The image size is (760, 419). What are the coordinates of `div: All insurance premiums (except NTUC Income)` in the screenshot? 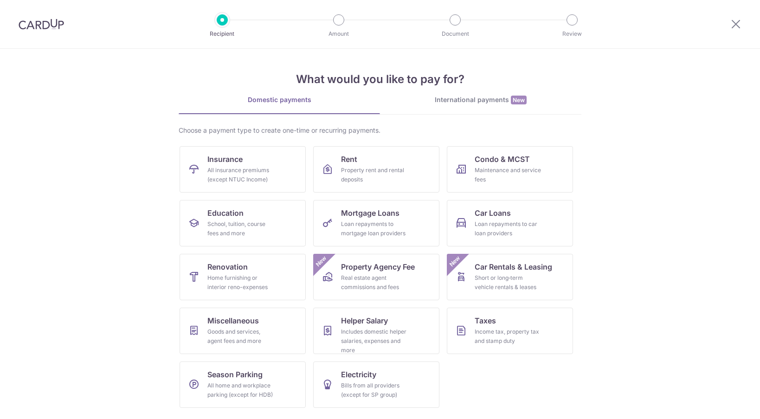 It's located at (241, 175).